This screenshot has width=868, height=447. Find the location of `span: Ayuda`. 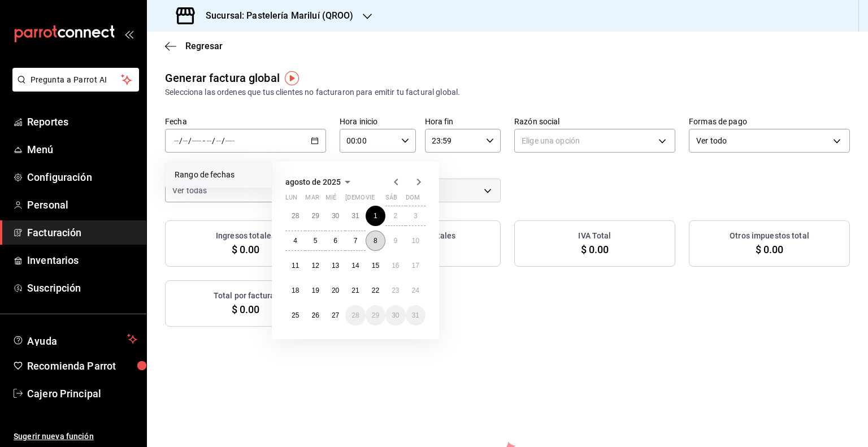

span: Ayuda is located at coordinates (75, 339).